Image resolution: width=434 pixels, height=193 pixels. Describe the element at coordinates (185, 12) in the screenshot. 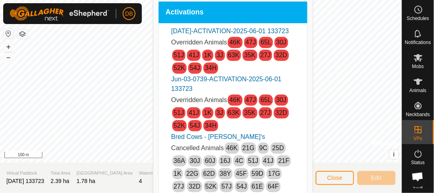

I see `span: Activations` at that location.